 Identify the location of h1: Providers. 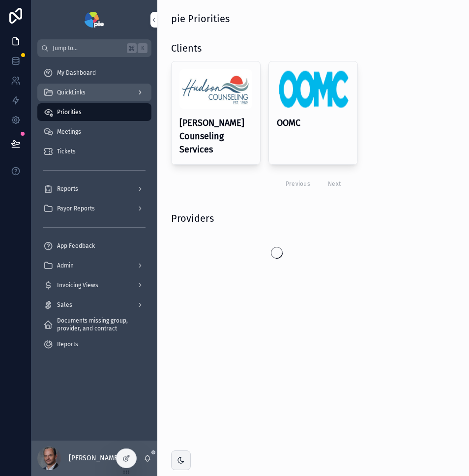
(192, 218).